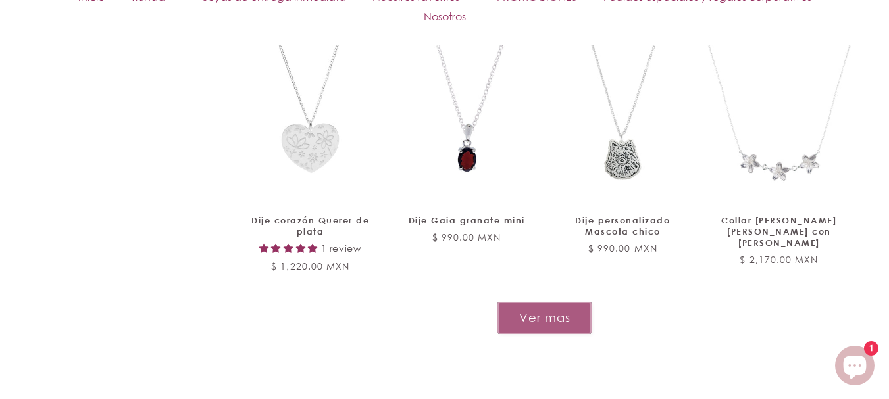  What do you see at coordinates (445, 16) in the screenshot?
I see `span: Nosotros` at bounding box center [445, 16].